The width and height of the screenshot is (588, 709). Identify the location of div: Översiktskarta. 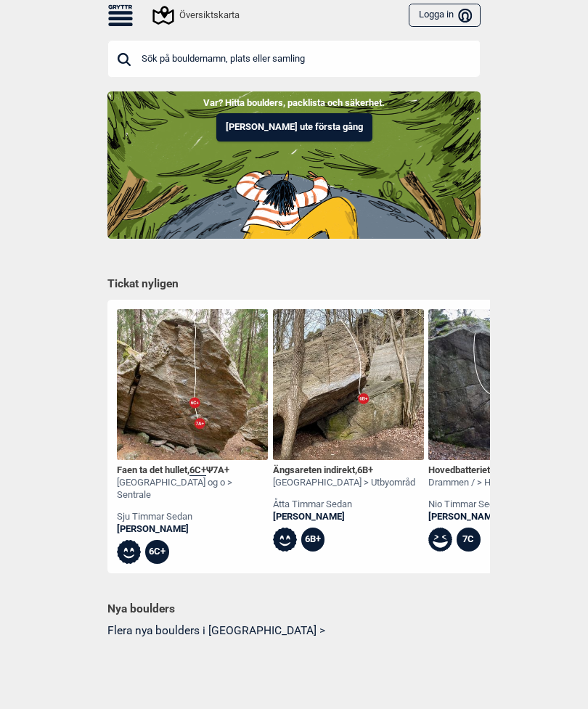
(197, 15).